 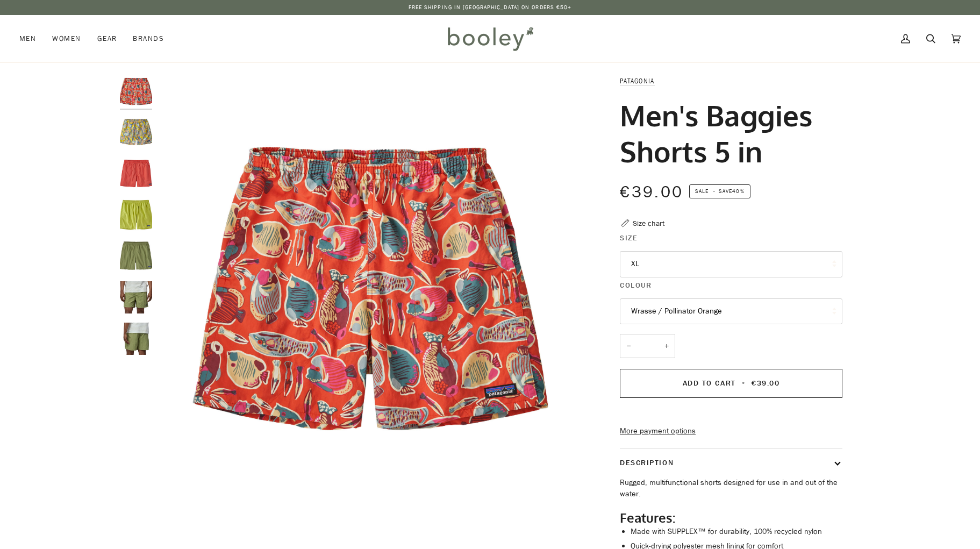 What do you see at coordinates (136, 132) in the screenshot?
I see `div: Patagonia Men's Baggies Shorts 5 in Flourish / Abundant Blue - Booley Galway` at bounding box center [136, 132].